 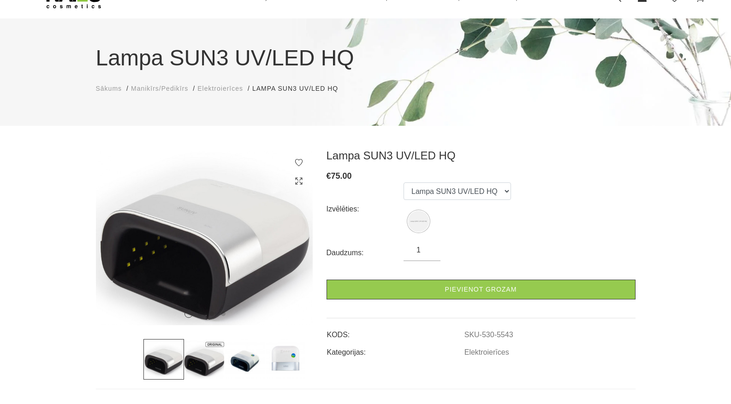 I want to click on h1: Lampa SUN3 UV/LED HQ, so click(x=366, y=58).